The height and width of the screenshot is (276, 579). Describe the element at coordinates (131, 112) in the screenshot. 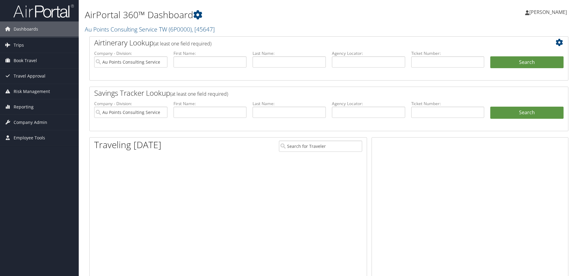

I see `input: search accounts` at that location.